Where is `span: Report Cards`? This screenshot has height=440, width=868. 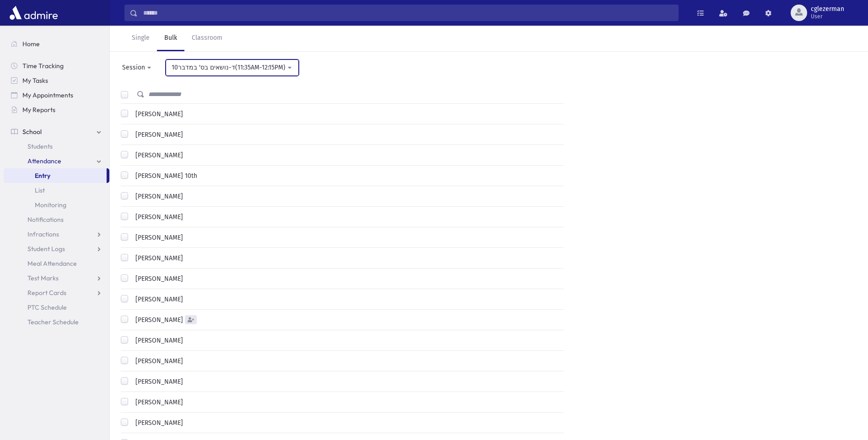 span: Report Cards is located at coordinates (47, 293).